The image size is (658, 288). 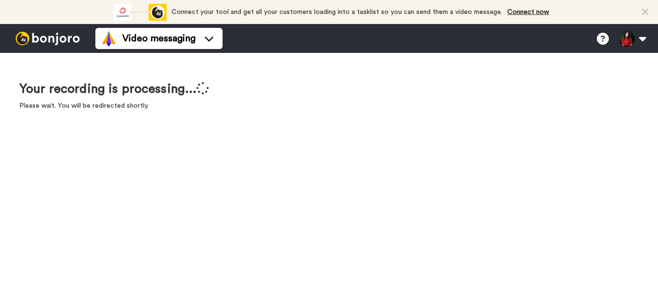 I want to click on img: vm-color.svg, so click(x=109, y=39).